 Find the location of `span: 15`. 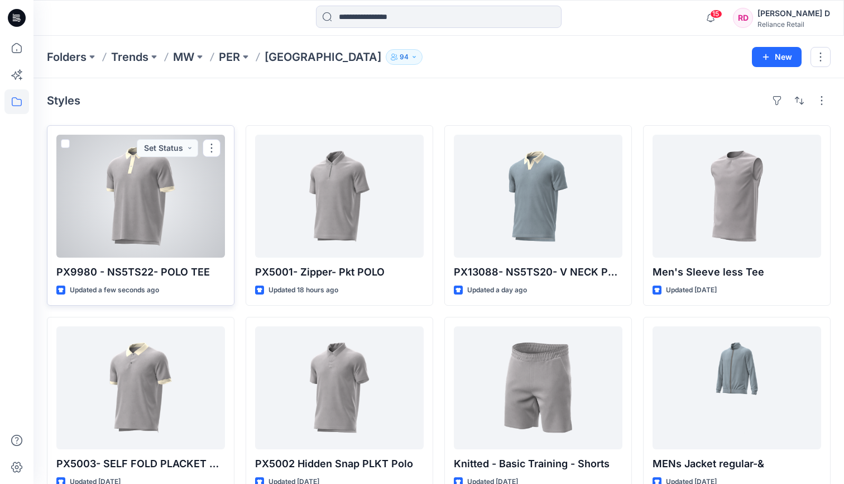

span: 15 is located at coordinates (716, 14).